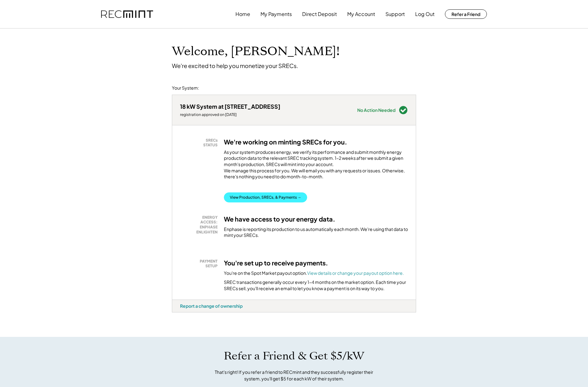  I want to click on h3: We're working on minting SRECs for you., so click(286, 142).